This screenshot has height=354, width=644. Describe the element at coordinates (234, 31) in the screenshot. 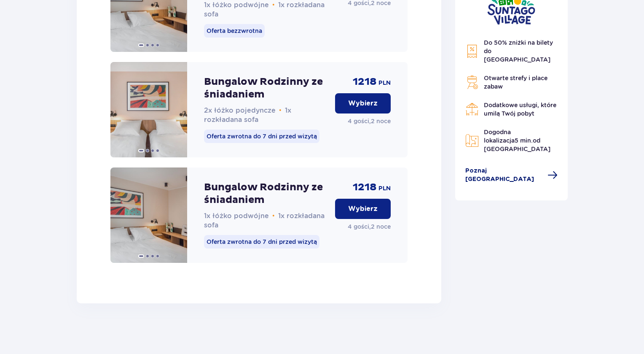

I see `p: Oferta bezzwrotna` at that location.